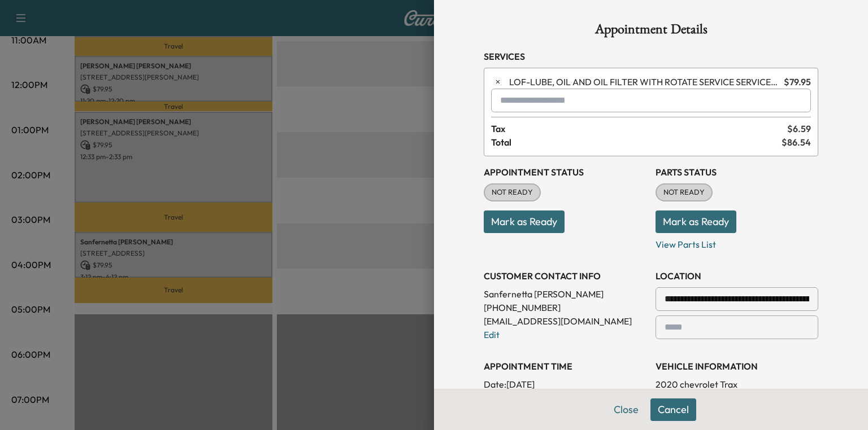 The width and height of the screenshot is (868, 430). What do you see at coordinates (797, 82) in the screenshot?
I see `span: $ 79.95` at bounding box center [797, 82].